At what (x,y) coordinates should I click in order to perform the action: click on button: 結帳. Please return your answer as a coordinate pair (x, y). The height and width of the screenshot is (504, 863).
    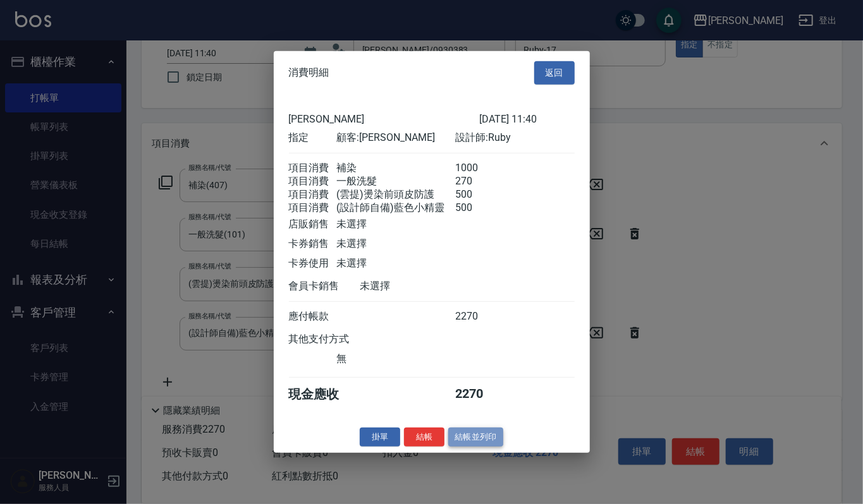
    Looking at the image, I should click on (424, 437).